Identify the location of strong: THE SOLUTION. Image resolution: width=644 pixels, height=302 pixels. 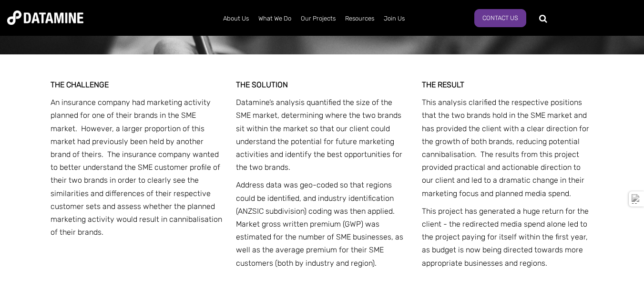
(262, 84).